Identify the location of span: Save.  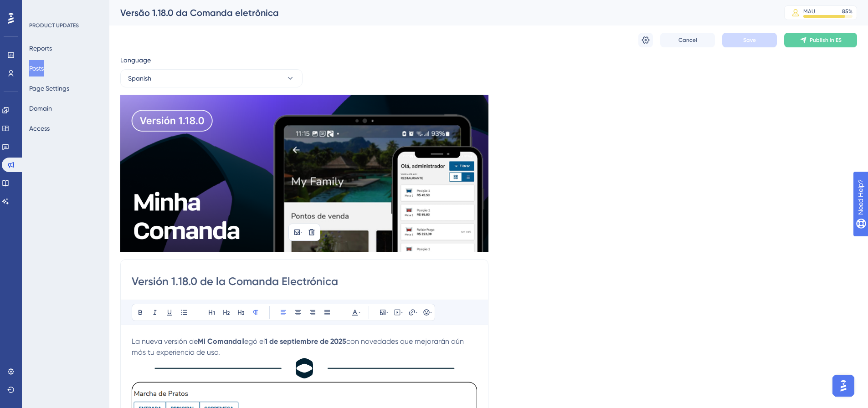
(750, 40).